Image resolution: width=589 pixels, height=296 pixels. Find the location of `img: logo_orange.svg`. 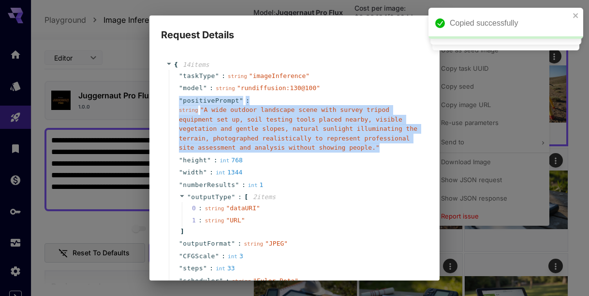

img: logo_orange.svg is located at coordinates (19, 19).